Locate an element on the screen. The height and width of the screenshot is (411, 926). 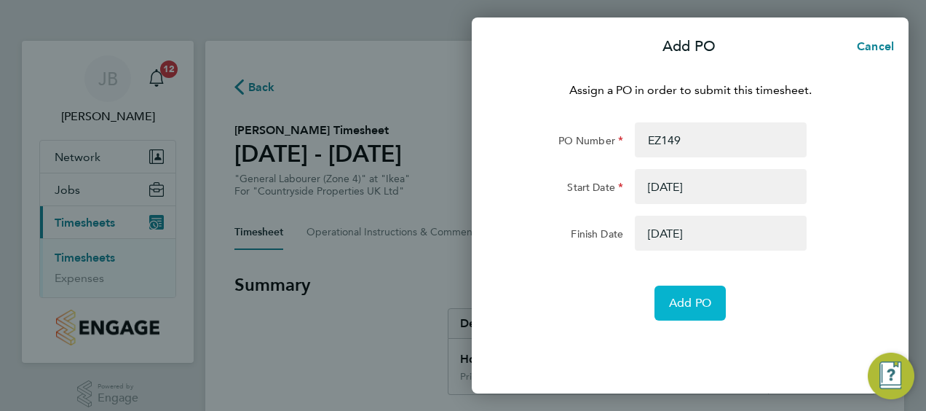
button: Cancel is located at coordinates (871, 47).